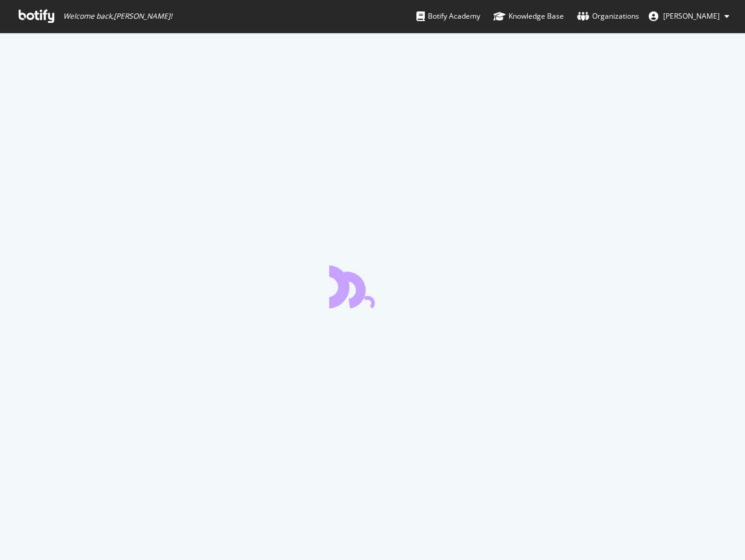 This screenshot has width=745, height=560. I want to click on span: Craig Harkins, so click(691, 16).